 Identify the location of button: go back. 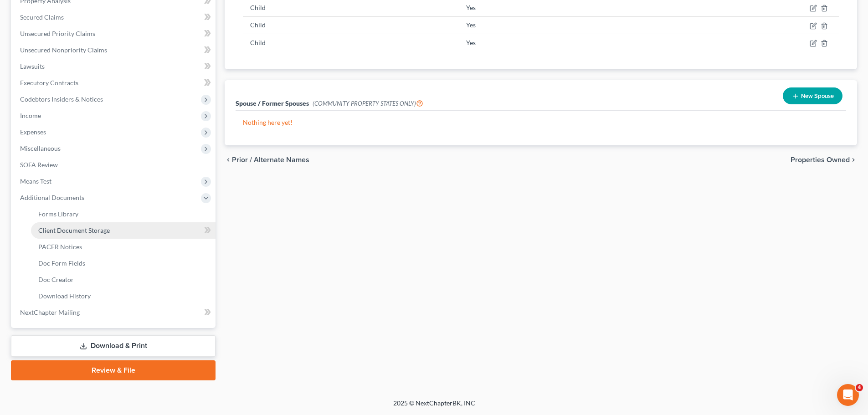
(14, 13).